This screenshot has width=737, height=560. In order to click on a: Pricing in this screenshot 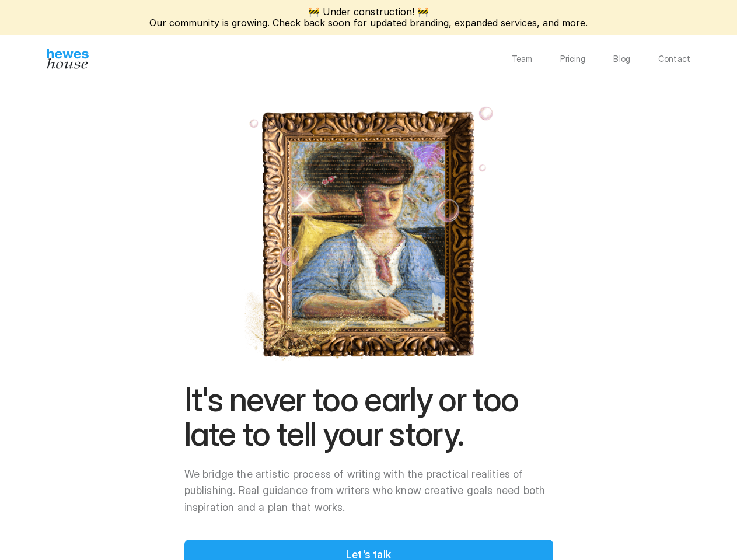, I will do `click(573, 59)`.